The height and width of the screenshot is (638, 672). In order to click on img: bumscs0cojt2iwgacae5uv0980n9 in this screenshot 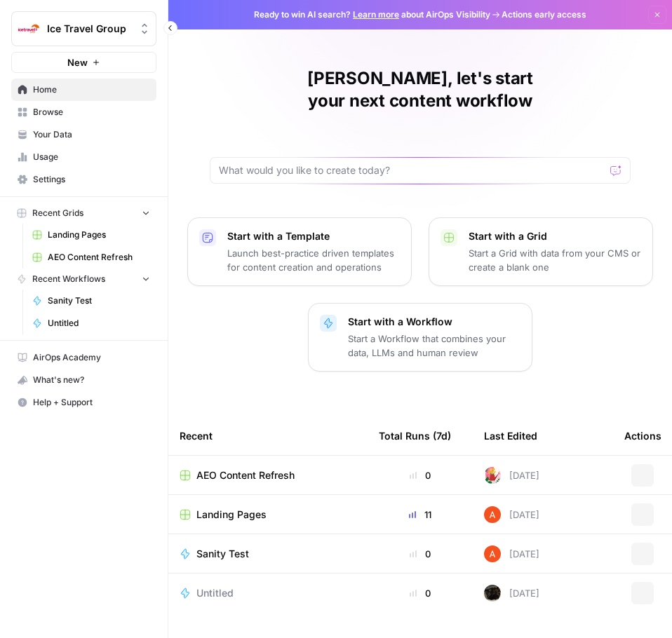, I will do `click(492, 475)`.